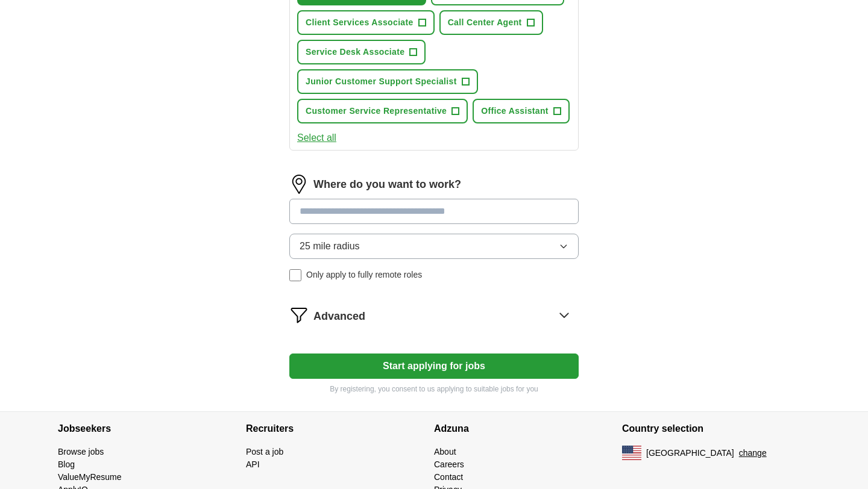 This screenshot has height=489, width=868. Describe the element at coordinates (388, 81) in the screenshot. I see `button: Junior Customer Support Specialist` at that location.